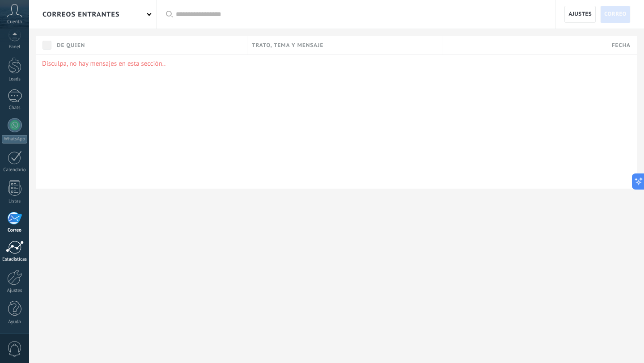  What do you see at coordinates (336, 63) in the screenshot?
I see `p: Disculpa, no hay mensajes en esta sección..` at bounding box center [336, 63].